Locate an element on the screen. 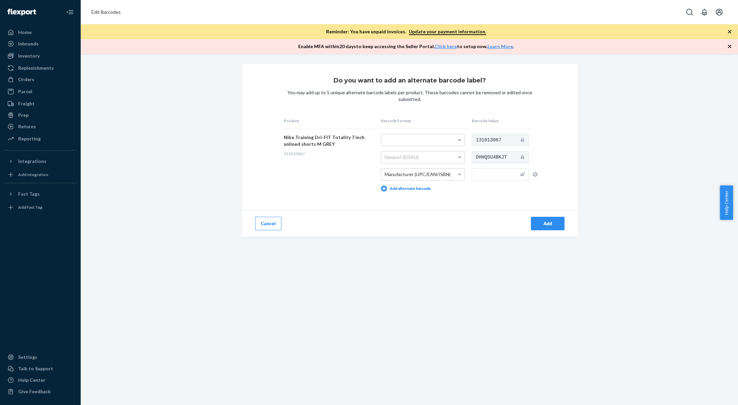 This screenshot has height=405, width=738. th: Product is located at coordinates (331, 121).